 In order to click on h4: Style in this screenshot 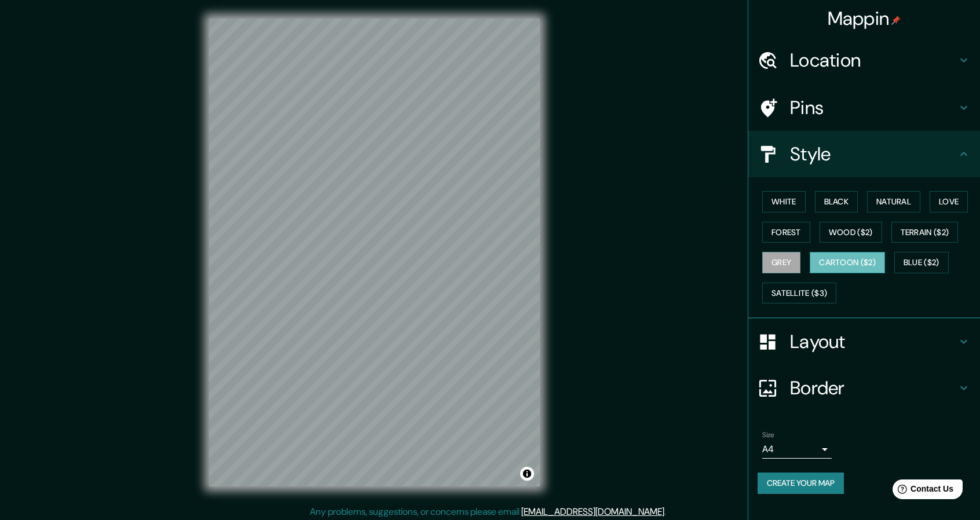, I will do `click(873, 154)`.